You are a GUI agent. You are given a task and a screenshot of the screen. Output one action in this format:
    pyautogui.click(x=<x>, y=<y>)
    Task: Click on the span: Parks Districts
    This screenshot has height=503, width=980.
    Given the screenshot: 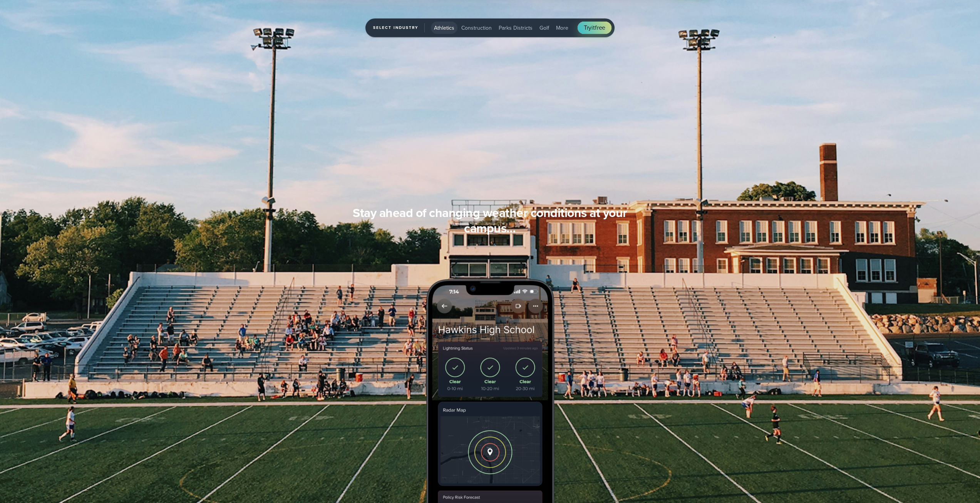 What is the action you would take?
    pyautogui.click(x=515, y=28)
    